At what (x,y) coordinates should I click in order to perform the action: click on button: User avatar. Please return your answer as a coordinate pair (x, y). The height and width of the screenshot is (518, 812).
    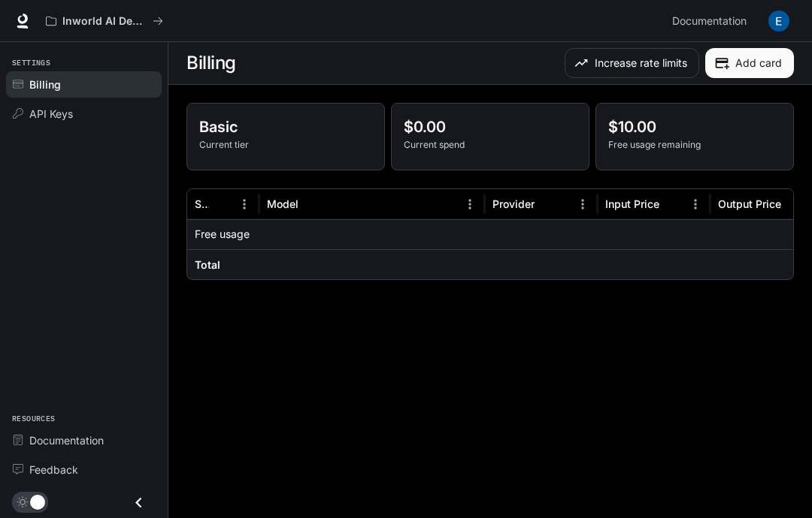
    Looking at the image, I should click on (779, 21).